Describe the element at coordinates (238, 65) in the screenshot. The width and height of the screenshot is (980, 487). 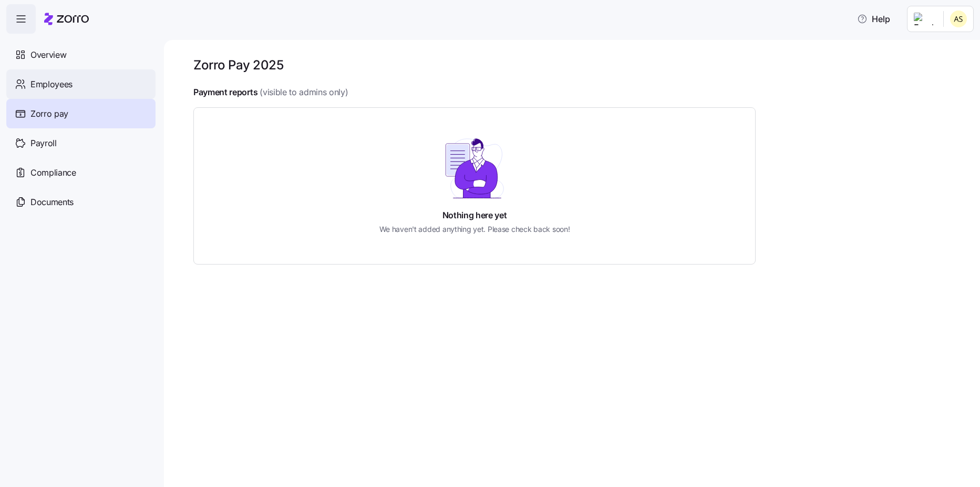
I see `h1: Zorro Pay 2025` at that location.